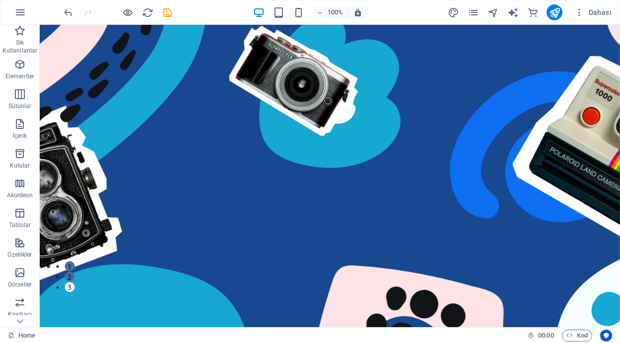  I want to click on i: Navigatör, so click(493, 12).